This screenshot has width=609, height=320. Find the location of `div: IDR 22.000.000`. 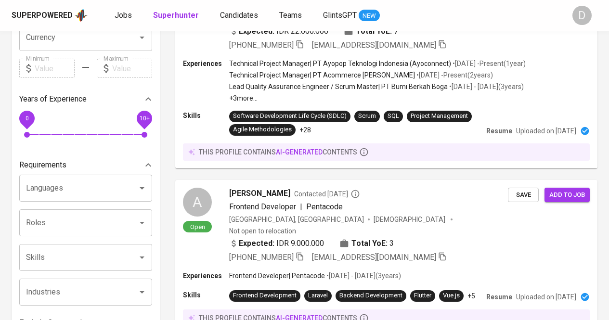

div: IDR 22.000.000 is located at coordinates (279, 31).